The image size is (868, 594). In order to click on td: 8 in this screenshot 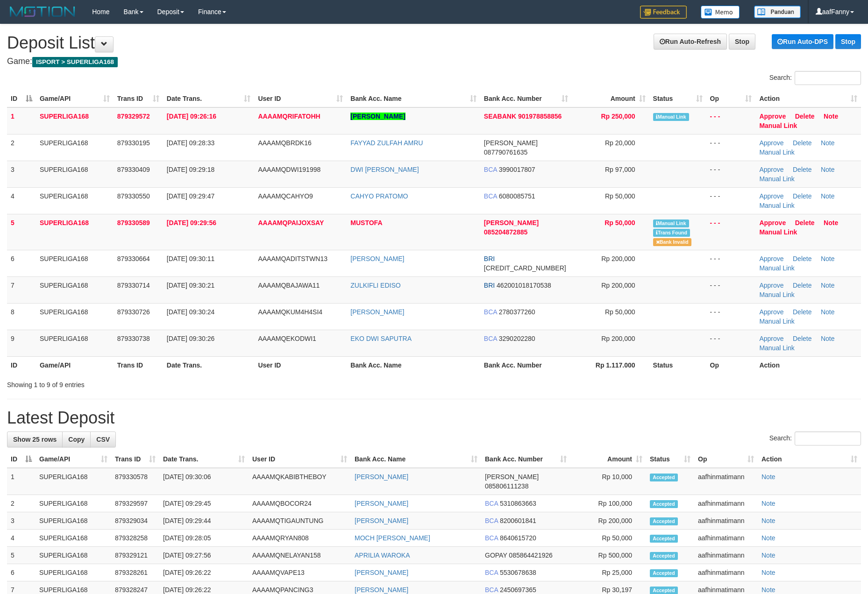, I will do `click(22, 316)`.